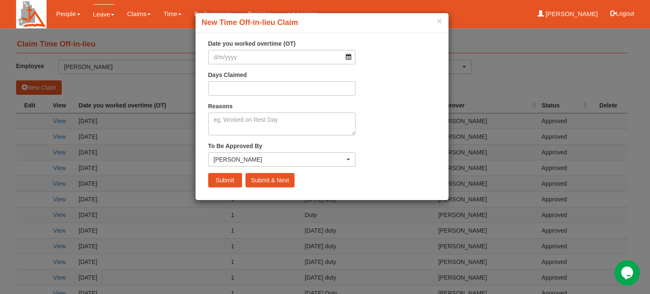 The image size is (650, 294). What do you see at coordinates (282, 160) in the screenshot?
I see `button: Benjamin Lee Gin Huat` at bounding box center [282, 160].